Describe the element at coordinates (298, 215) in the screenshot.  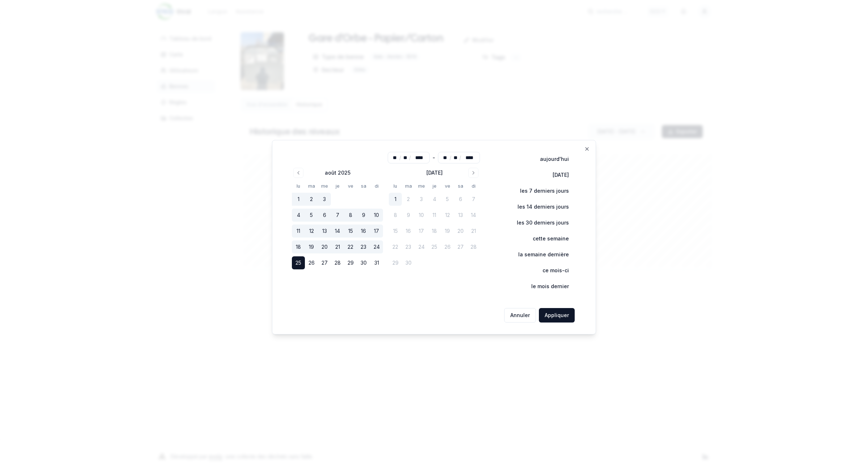
I see `button: 4` at that location.